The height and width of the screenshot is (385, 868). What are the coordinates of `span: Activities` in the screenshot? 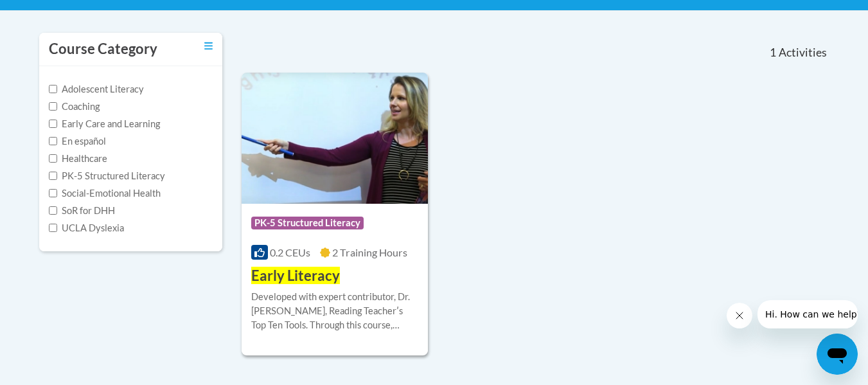 It's located at (803, 53).